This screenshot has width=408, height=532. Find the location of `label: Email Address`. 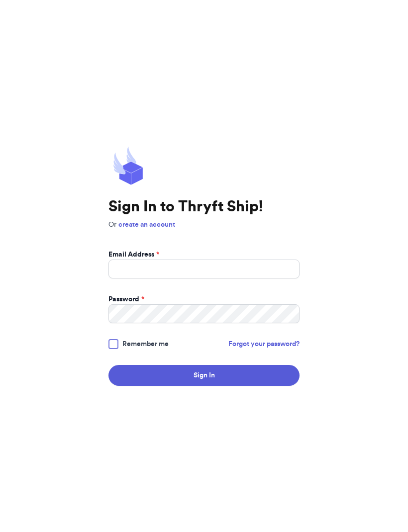

label: Email Address is located at coordinates (134, 255).